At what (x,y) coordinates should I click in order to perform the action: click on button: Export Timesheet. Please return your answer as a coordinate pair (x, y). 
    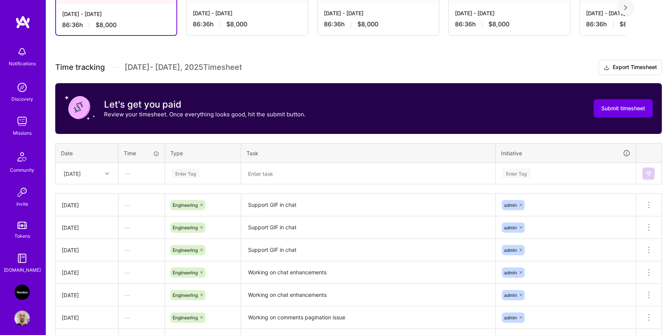
    Looking at the image, I should click on (630, 67).